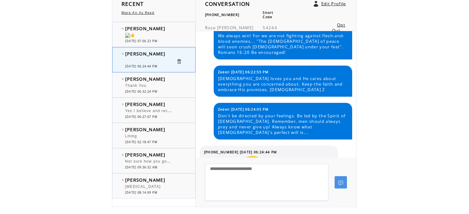 The width and height of the screenshot is (469, 214). Describe the element at coordinates (268, 15) in the screenshot. I see `span: Short Code` at that location.